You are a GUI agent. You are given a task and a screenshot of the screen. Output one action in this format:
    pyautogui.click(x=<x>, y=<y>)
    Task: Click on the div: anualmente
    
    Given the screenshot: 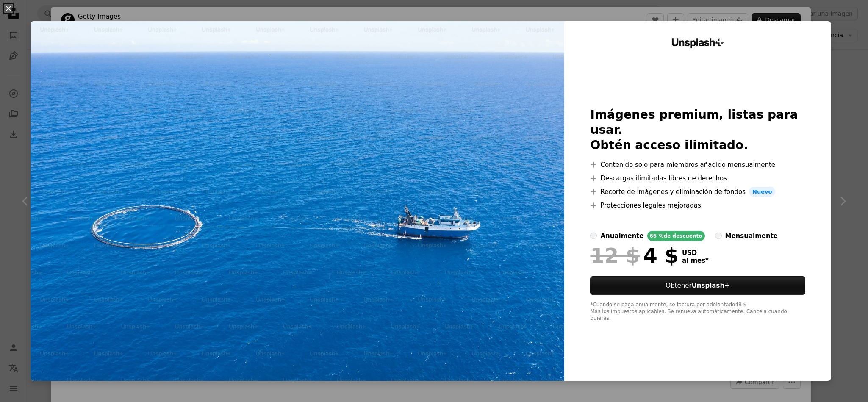 What is the action you would take?
    pyautogui.click(x=622, y=236)
    